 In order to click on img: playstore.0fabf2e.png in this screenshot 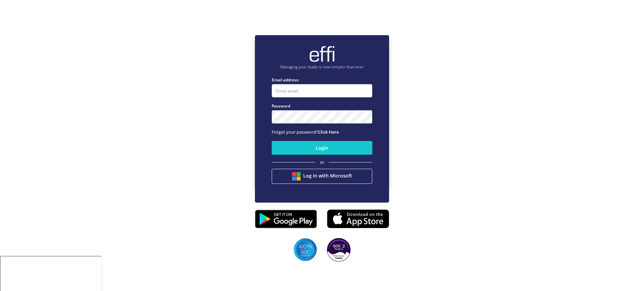, I will do `click(286, 219)`.